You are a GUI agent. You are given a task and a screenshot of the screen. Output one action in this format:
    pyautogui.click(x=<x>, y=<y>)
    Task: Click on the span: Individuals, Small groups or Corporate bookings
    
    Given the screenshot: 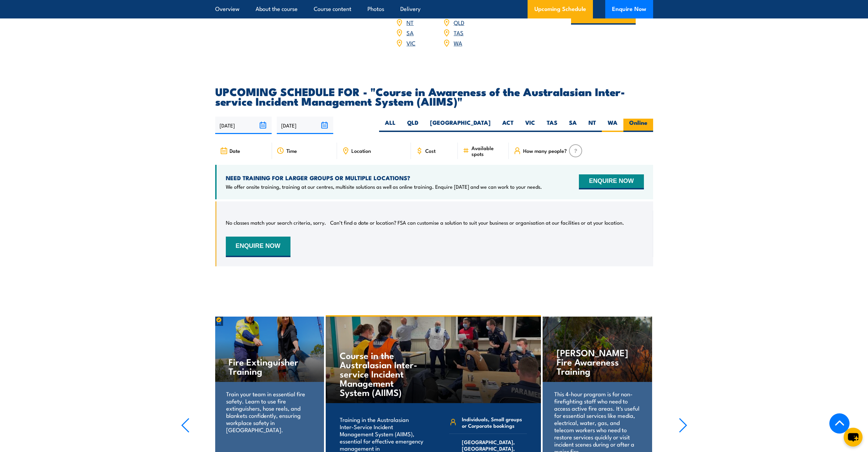 What is the action you would take?
    pyautogui.click(x=495, y=422)
    